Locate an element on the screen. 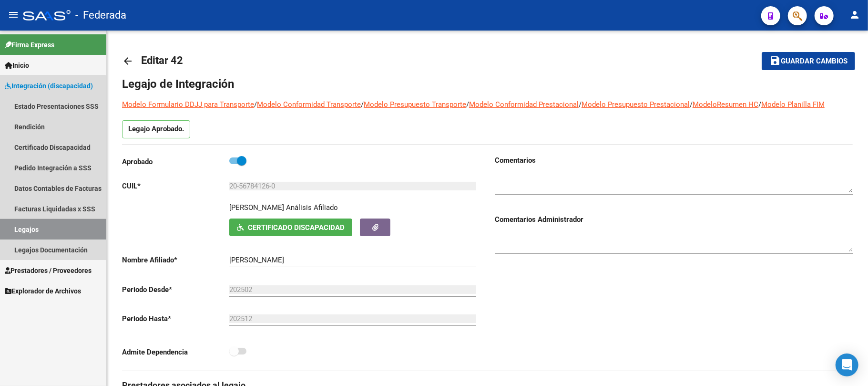 This screenshot has width=868, height=386. p: Legajo Aprobado. is located at coordinates (156, 129).